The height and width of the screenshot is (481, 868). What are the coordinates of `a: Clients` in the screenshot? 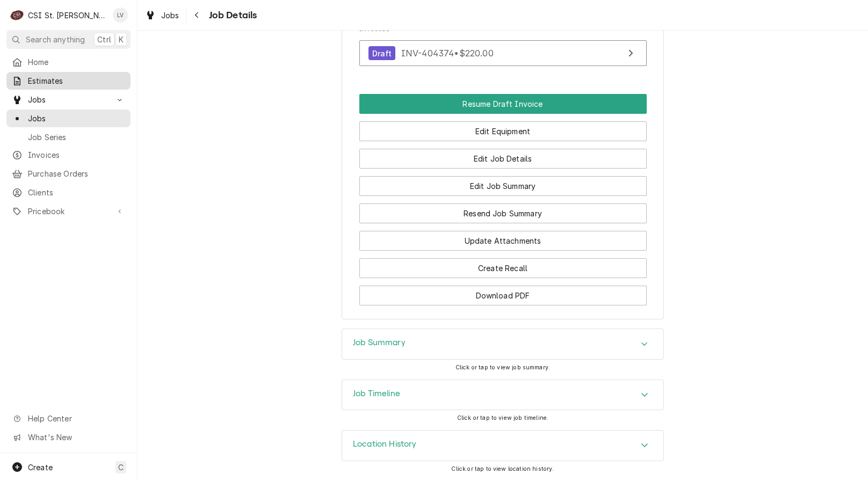 It's located at (68, 192).